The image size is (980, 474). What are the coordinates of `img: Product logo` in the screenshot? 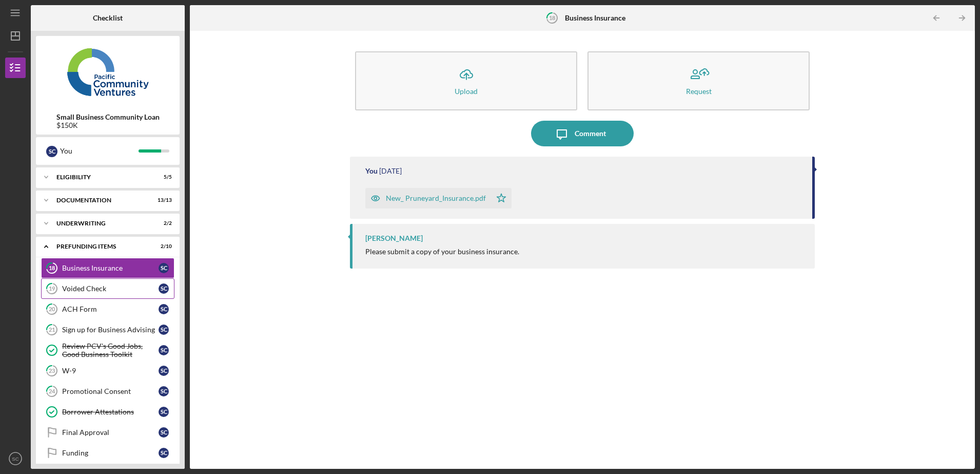 It's located at (108, 72).